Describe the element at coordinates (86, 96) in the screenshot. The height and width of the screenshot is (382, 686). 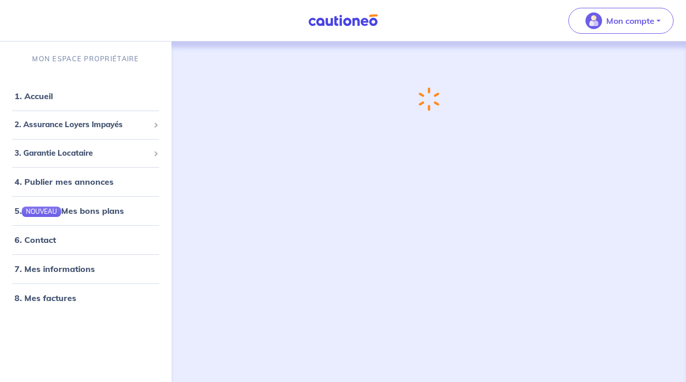
I see `div: 1. Accueil` at that location.